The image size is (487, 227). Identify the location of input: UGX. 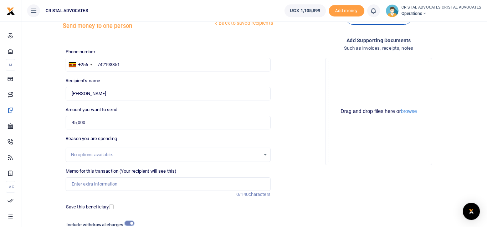
(168, 122).